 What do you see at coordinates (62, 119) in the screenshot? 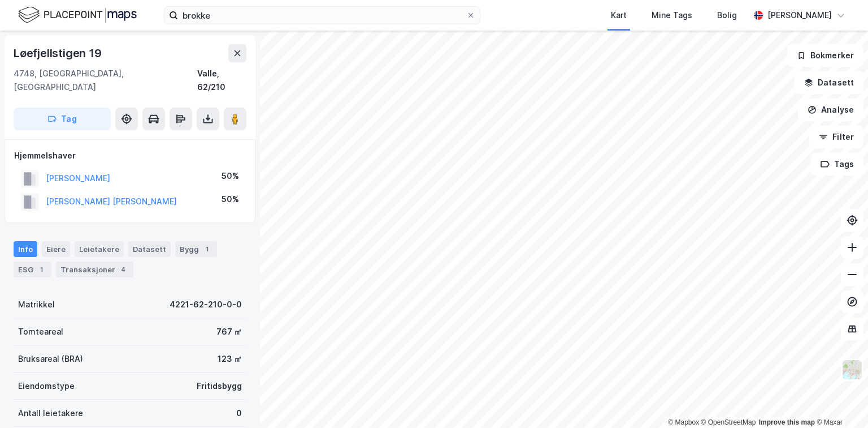
I see `button: Tag` at bounding box center [62, 119].